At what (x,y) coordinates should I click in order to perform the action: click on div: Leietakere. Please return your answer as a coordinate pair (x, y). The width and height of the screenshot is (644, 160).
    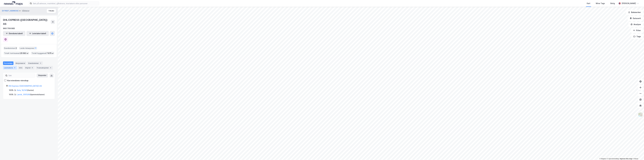
    Looking at the image, I should click on (10, 68).